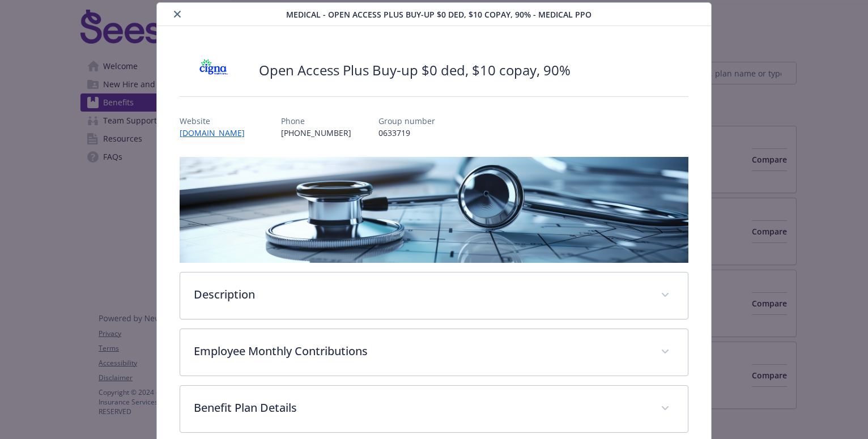  Describe the element at coordinates (421, 352) in the screenshot. I see `p: Employee Monthly Contributions` at that location.